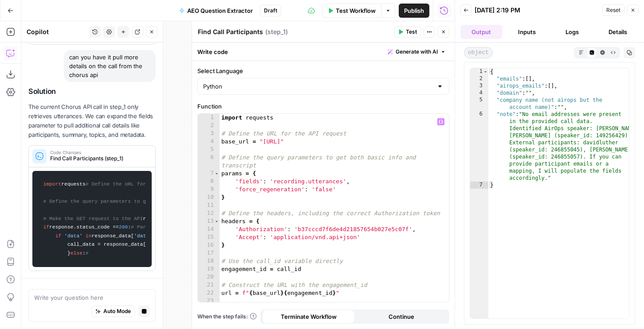 The width and height of the screenshot is (644, 329). What do you see at coordinates (109, 66) in the screenshot?
I see `div: can you have it pull more details on the call from the chorus api` at bounding box center [109, 66].